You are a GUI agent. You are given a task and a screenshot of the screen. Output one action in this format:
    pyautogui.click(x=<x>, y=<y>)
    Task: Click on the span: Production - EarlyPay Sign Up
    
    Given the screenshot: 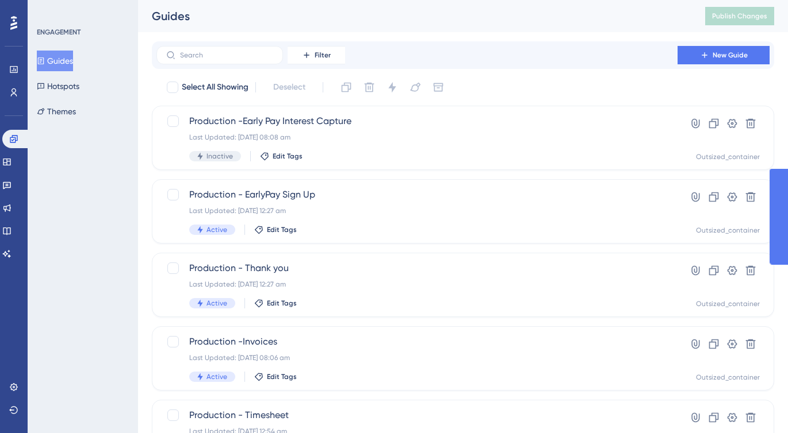 What is the action you would take?
    pyautogui.click(x=417, y=195)
    